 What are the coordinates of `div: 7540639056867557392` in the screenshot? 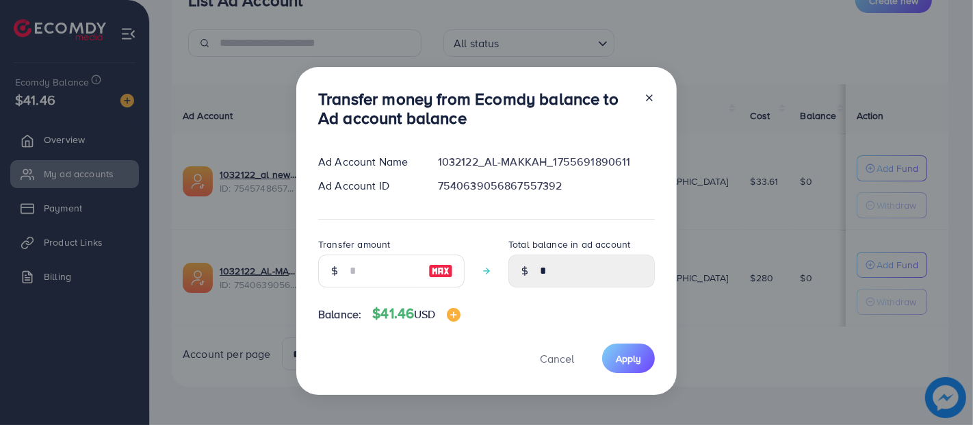 It's located at (546, 185).